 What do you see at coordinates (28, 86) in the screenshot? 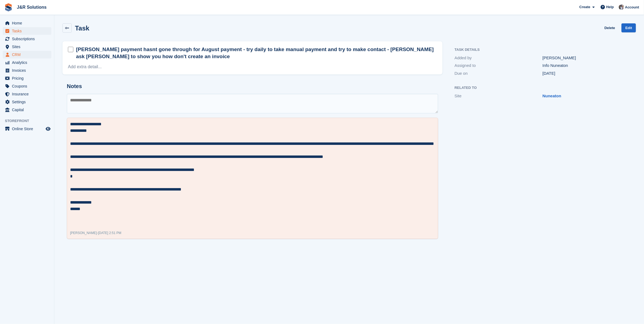
I see `span: Coupons` at bounding box center [28, 86].